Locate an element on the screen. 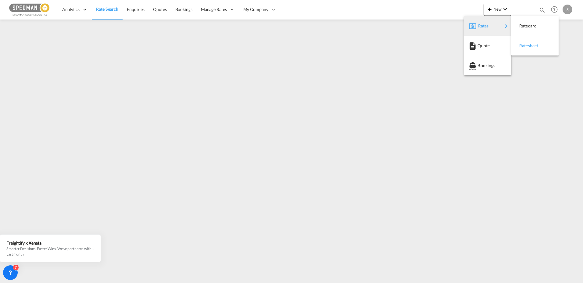  span: Rates is located at coordinates (482, 26).